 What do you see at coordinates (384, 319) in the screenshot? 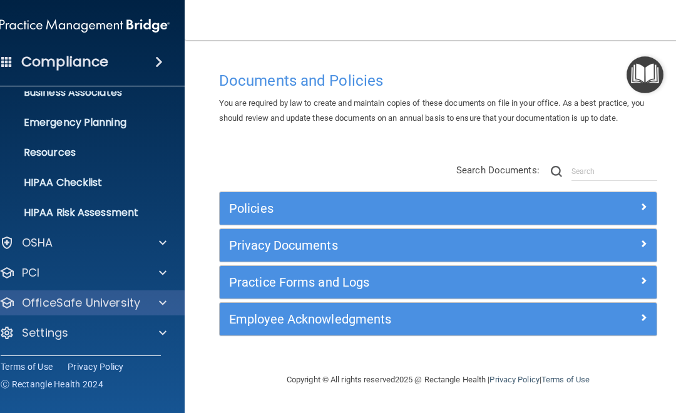
I see `h5: Employee Acknowledgments` at bounding box center [384, 319].